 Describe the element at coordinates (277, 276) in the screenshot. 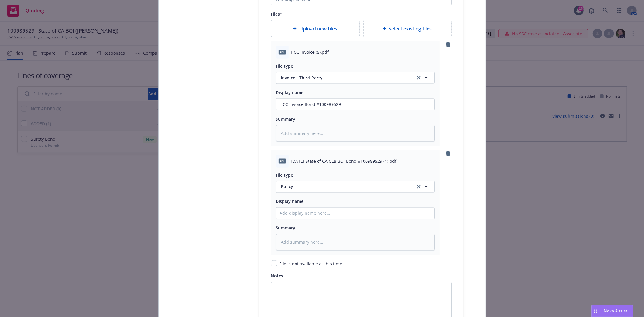

I see `span: Notes` at that location.